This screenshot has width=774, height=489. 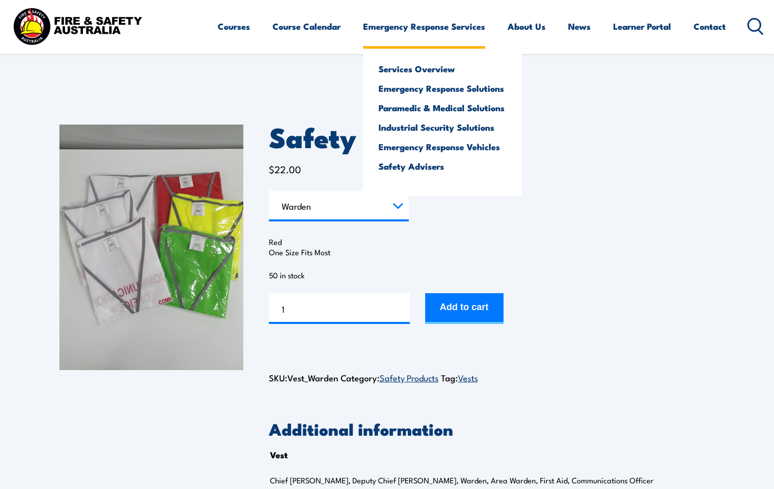 What do you see at coordinates (339, 308) in the screenshot?
I see `input: Product quantity` at bounding box center [339, 308].